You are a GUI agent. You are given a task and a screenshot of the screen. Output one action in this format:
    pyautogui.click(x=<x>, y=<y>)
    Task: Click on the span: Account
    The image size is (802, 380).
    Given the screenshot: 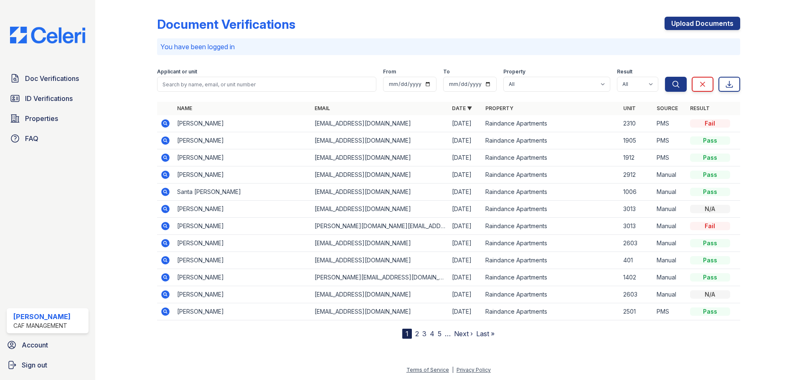 What is the action you would take?
    pyautogui.click(x=35, y=345)
    